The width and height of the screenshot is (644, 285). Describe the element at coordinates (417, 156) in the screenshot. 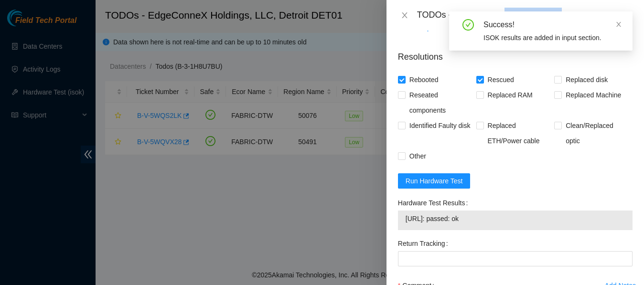

I see `span: Other` at that location.